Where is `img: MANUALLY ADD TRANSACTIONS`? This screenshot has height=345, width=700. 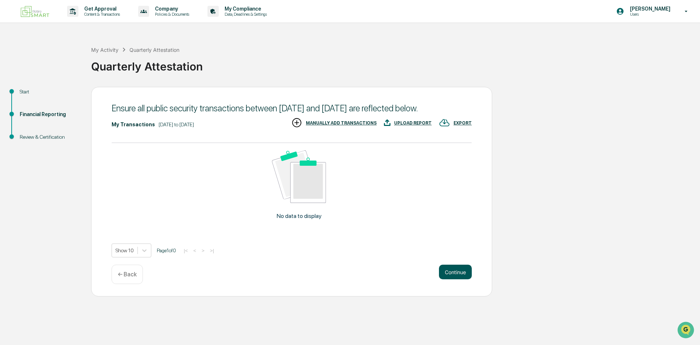
img: MANUALLY ADD TRANSACTIONS is located at coordinates (297, 123).